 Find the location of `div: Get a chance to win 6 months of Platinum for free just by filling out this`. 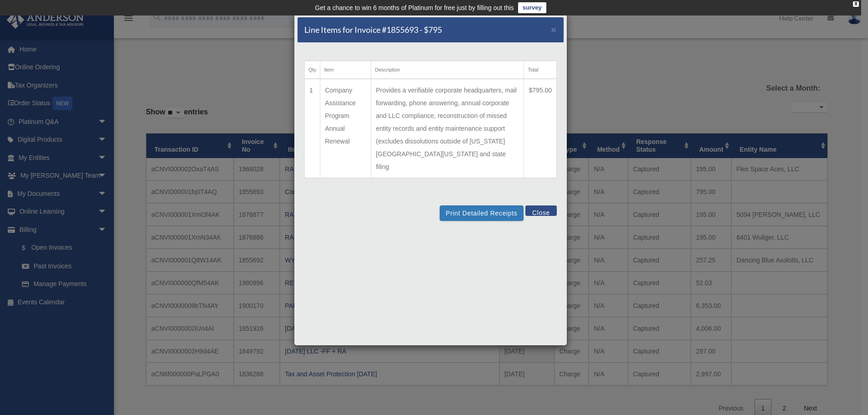

div: Get a chance to win 6 months of Platinum for free just by filling out this is located at coordinates (414, 8).